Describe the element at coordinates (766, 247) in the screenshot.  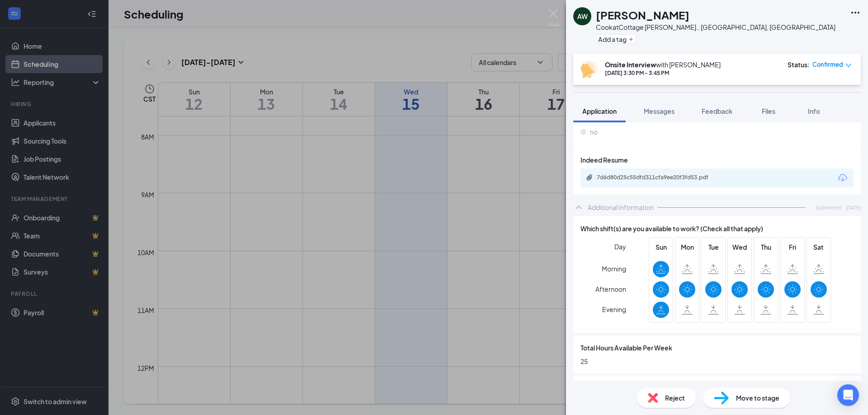
I see `span: Thu` at that location.